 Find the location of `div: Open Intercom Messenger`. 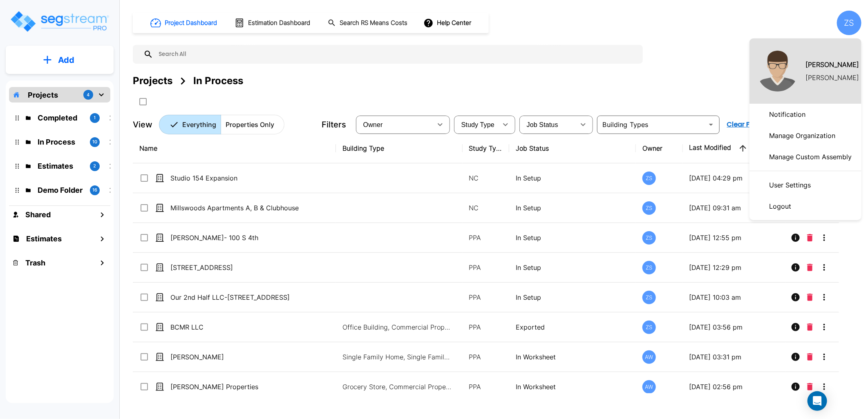

div: Open Intercom Messenger is located at coordinates (818, 401).